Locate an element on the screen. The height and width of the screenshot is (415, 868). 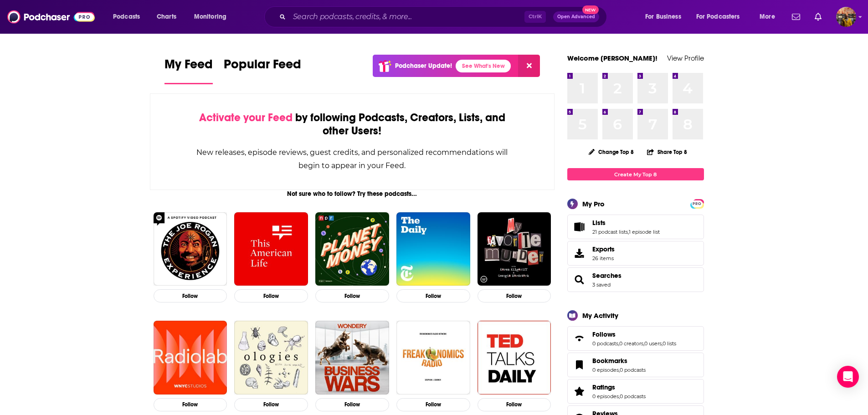
a: PRO is located at coordinates (697, 203).